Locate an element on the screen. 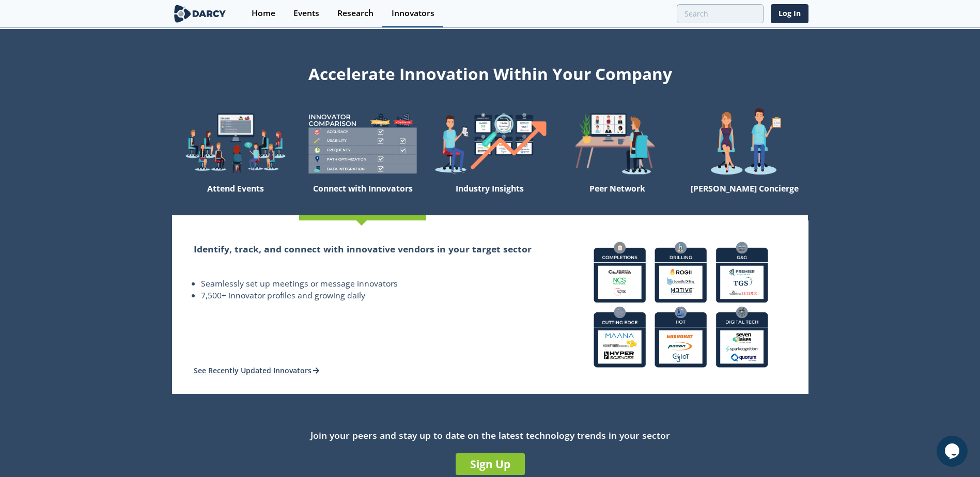 This screenshot has height=477, width=980. a: Sign Up is located at coordinates (490, 464).